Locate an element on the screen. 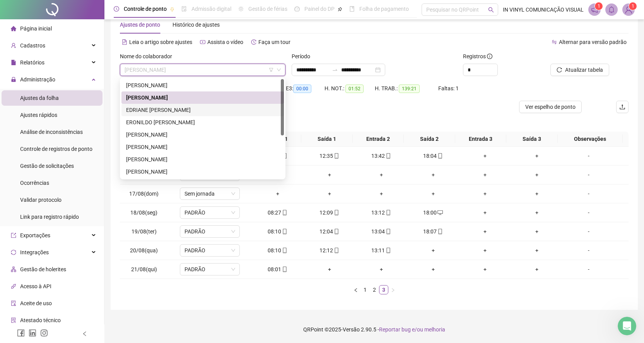  footer: QRPoint © 2025 - 2.90.5 - is located at coordinates (374, 330).